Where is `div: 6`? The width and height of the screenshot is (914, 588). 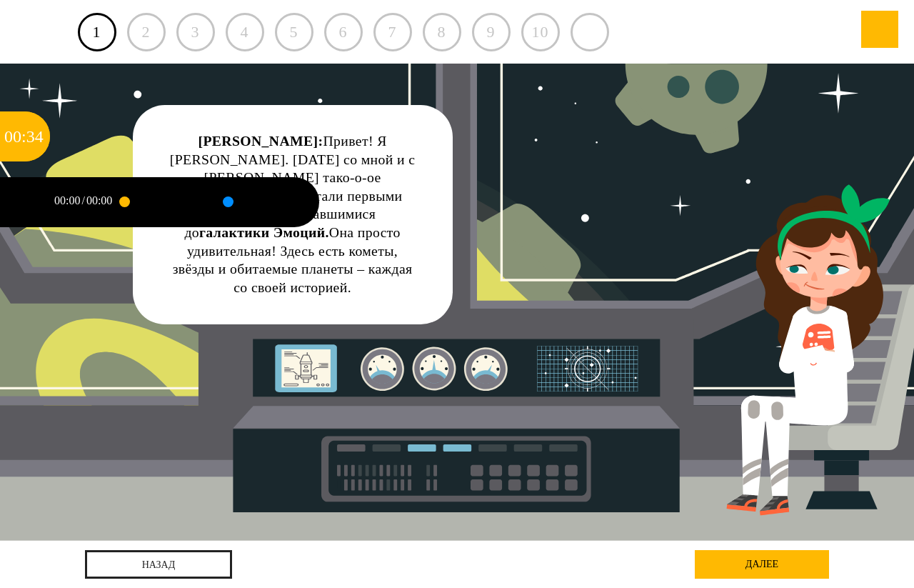
div: 6 is located at coordinates (344, 33).